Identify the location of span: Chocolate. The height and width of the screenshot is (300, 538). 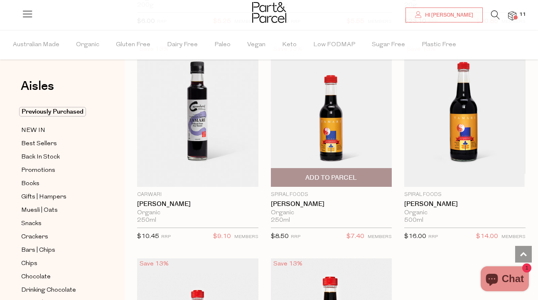
(36, 277).